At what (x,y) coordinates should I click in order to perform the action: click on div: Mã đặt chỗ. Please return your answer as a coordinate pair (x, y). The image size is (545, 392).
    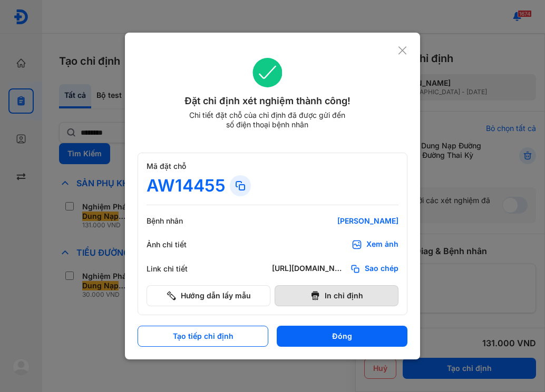
    Looking at the image, I should click on (272, 167).